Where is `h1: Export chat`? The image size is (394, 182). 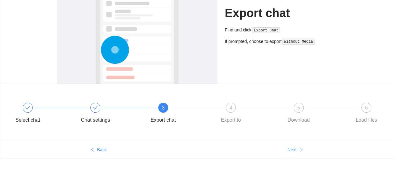
h1: Export chat is located at coordinates (281, 13).